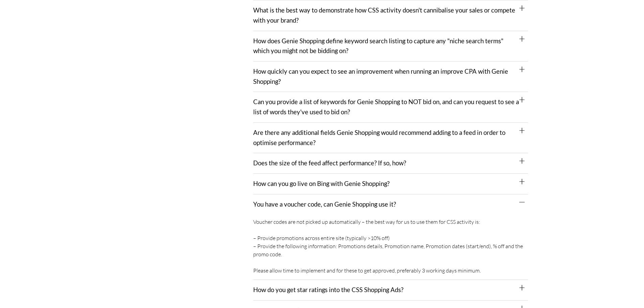 The image size is (644, 308). I want to click on a: What is the best way to demonstrate how CSS activity doesn't cannibalise your sales or compete wi..., so click(384, 15).